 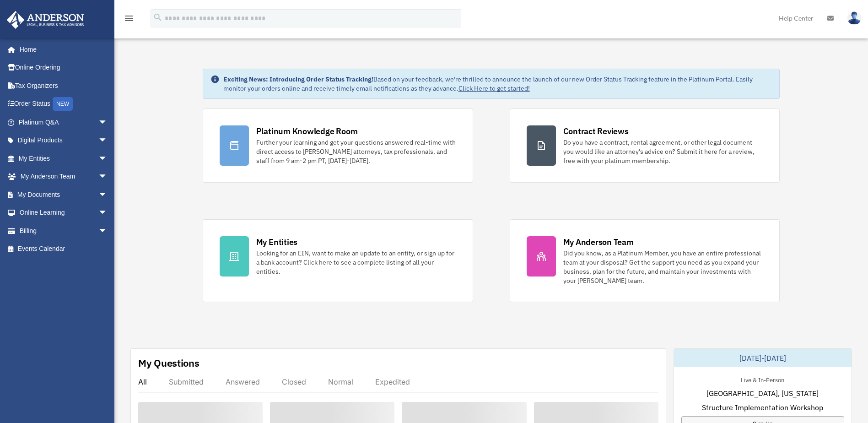 What do you see at coordinates (393, 382) in the screenshot?
I see `div: Expedited` at bounding box center [393, 382].